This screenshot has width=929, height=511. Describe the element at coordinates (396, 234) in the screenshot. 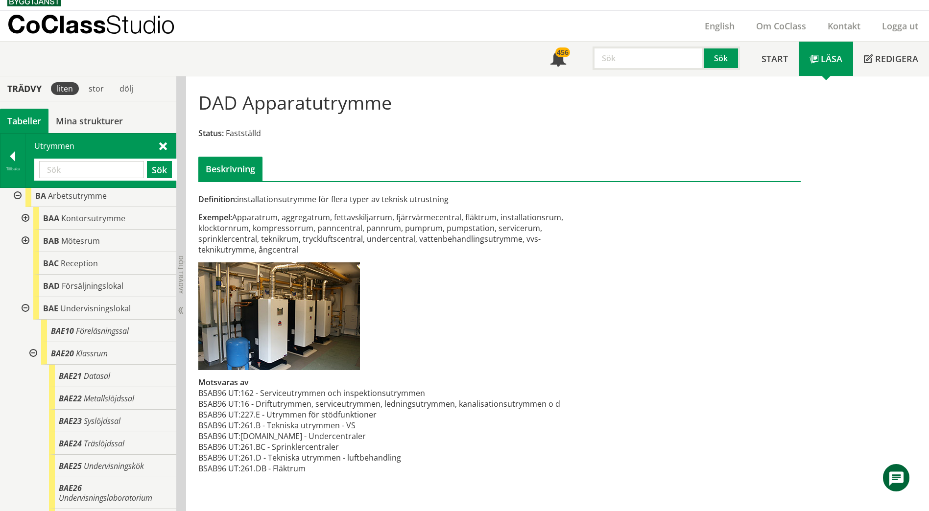

I see `div: Apparatrum, aggregatrum, fettavskiljarrum, fjärrvärmecentral, fläktrum, installationsrum, klockto...` at that location.